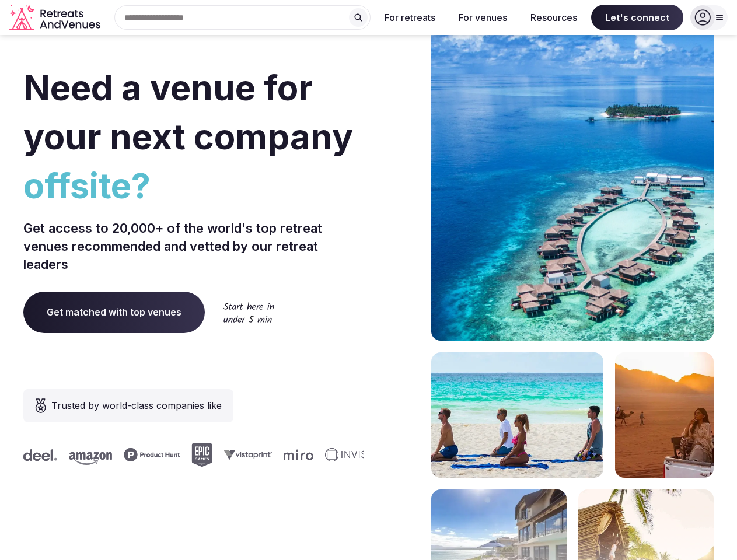 The height and width of the screenshot is (560, 737). I want to click on span: Trusted by world-class companies like, so click(137, 406).